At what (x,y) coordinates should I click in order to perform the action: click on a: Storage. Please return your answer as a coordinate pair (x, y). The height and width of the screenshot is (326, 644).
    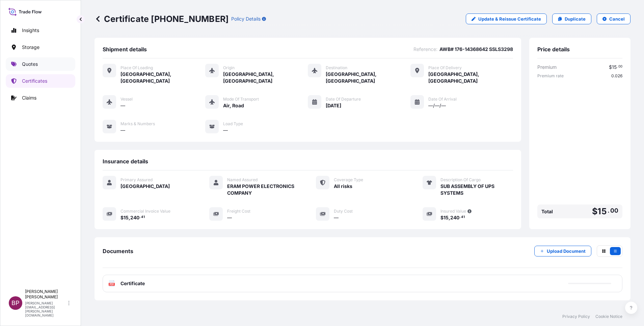
    Looking at the image, I should click on (40, 47).